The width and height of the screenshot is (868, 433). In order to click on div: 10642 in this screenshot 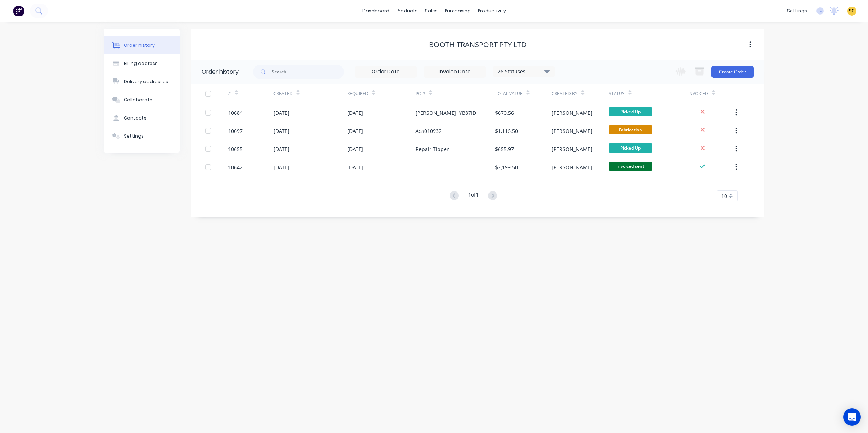, I will do `click(236, 167)`.